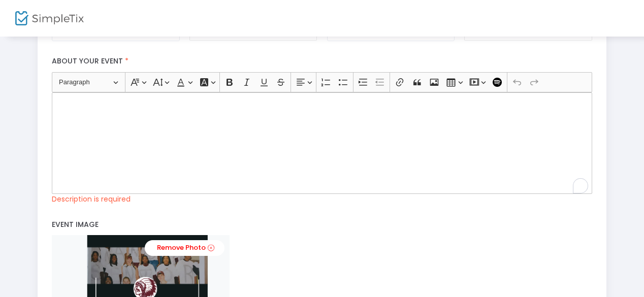  What do you see at coordinates (322, 62) in the screenshot?
I see `label: About your event` at bounding box center [322, 62].